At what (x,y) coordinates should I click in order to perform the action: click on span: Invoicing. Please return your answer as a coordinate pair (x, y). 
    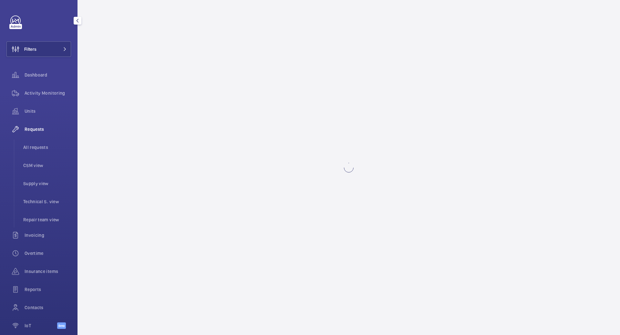
    Looking at the image, I should click on (48, 235).